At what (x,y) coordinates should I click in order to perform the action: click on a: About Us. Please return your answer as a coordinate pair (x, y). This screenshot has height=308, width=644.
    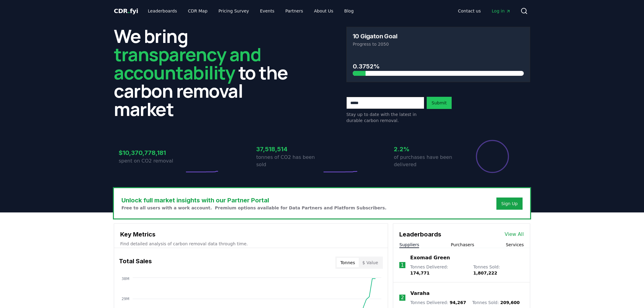
    Looking at the image, I should click on (324, 11).